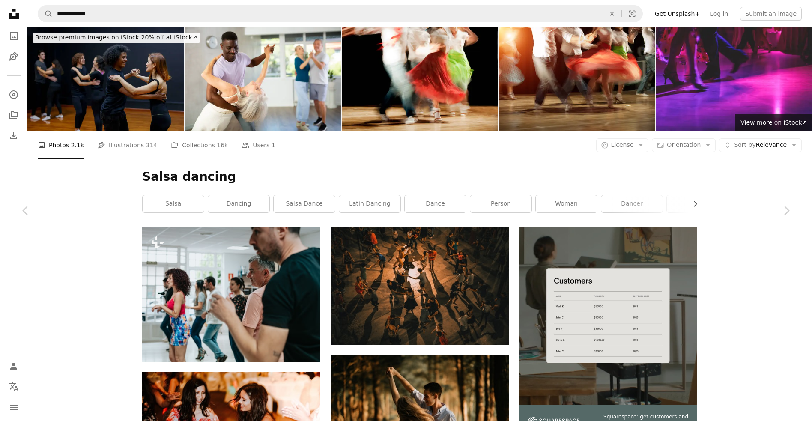 The width and height of the screenshot is (812, 421). Describe the element at coordinates (370, 204) in the screenshot. I see `a: latin dancing` at that location.